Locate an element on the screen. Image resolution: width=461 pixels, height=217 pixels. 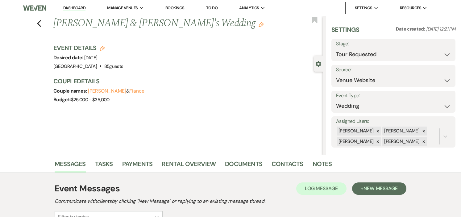
h3: Event Details is located at coordinates (88, 48).